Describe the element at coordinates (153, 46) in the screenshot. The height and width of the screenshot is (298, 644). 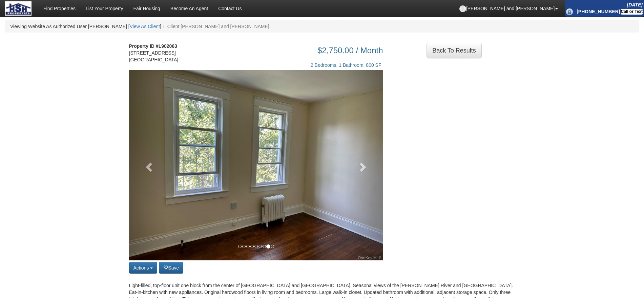
I see `strong: Property ID #L902063` at that location.